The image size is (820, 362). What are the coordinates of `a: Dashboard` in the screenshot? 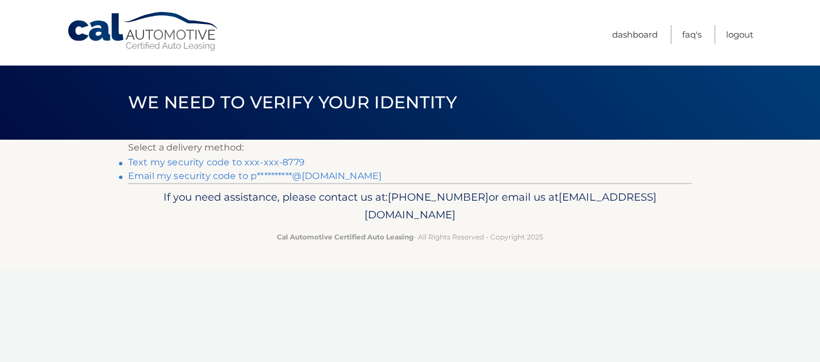 It's located at (635, 34).